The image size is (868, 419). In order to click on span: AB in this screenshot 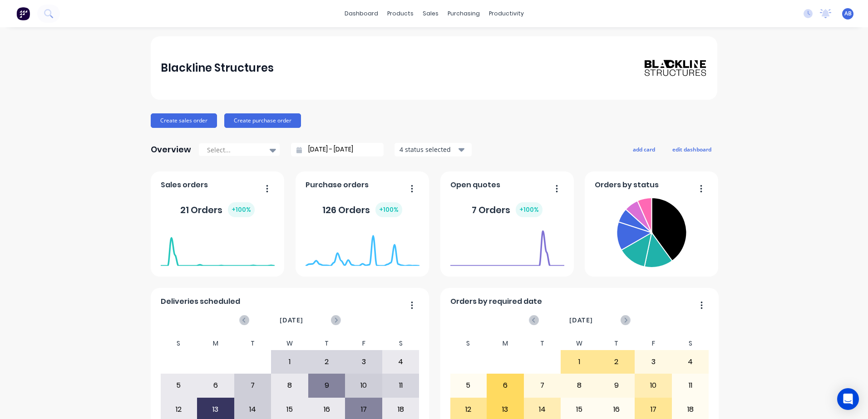, I will do `click(848, 14)`.